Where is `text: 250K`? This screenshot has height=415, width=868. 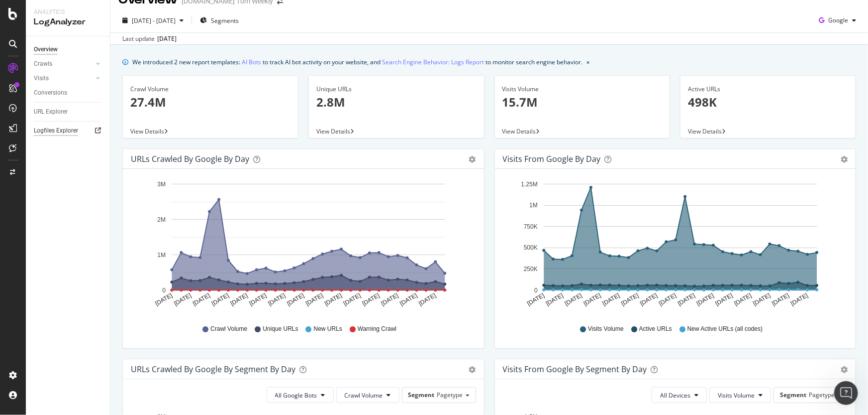
text: 250K is located at coordinates (530, 269).